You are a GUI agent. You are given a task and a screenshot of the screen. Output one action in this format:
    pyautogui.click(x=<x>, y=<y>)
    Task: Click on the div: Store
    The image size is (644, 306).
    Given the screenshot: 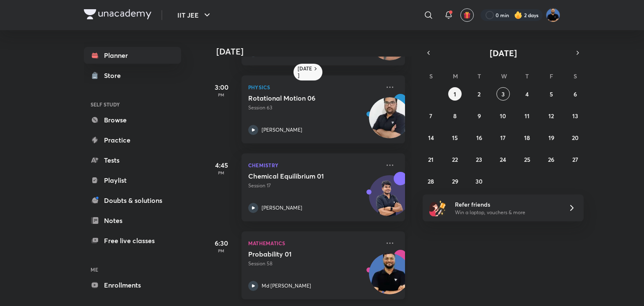 What is the action you would take?
    pyautogui.click(x=115, y=75)
    